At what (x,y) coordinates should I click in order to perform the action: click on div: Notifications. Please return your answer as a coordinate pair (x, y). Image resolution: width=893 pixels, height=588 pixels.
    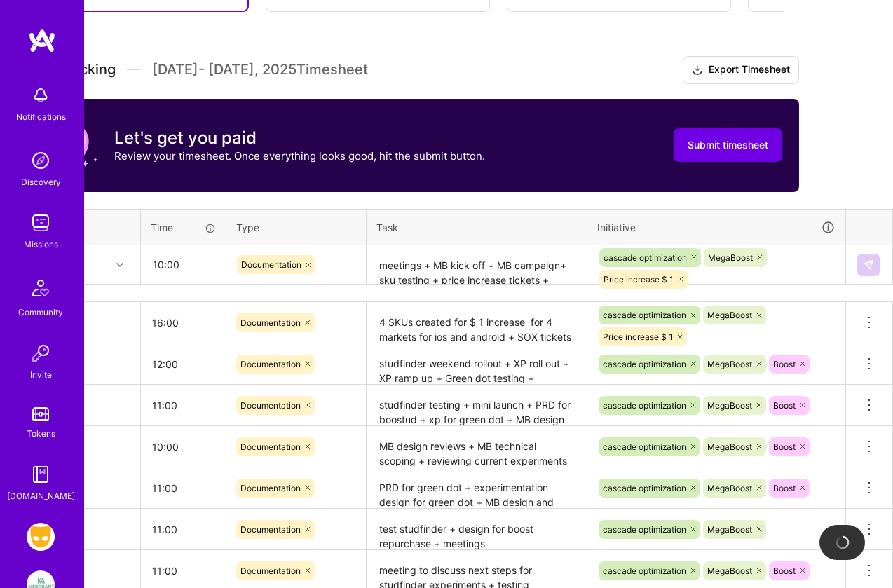
    Looking at the image, I should click on (41, 117).